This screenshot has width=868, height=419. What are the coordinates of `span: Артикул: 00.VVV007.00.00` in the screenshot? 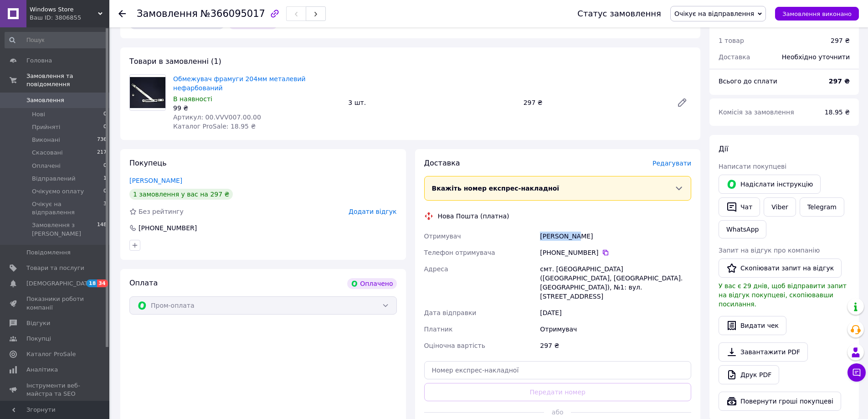 It's located at (217, 117).